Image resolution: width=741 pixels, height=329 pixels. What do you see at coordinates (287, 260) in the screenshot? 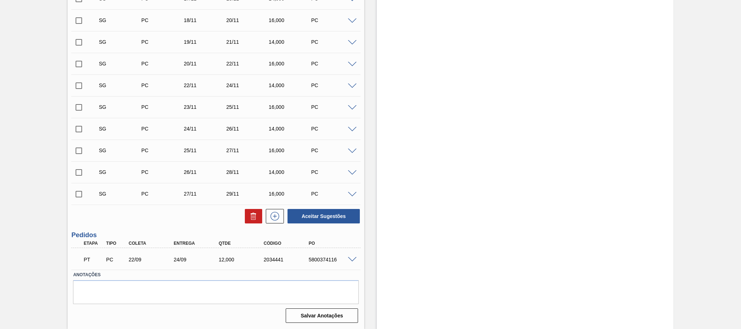
I see `div: 2034441` at bounding box center [287, 260].